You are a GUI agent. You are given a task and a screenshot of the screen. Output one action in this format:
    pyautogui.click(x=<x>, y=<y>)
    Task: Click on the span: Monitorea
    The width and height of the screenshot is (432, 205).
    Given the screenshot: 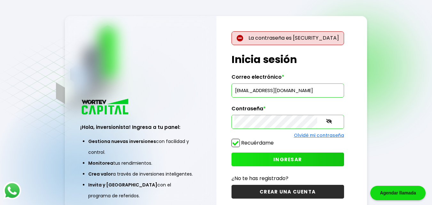 What is the action you would take?
    pyautogui.click(x=101, y=163)
    